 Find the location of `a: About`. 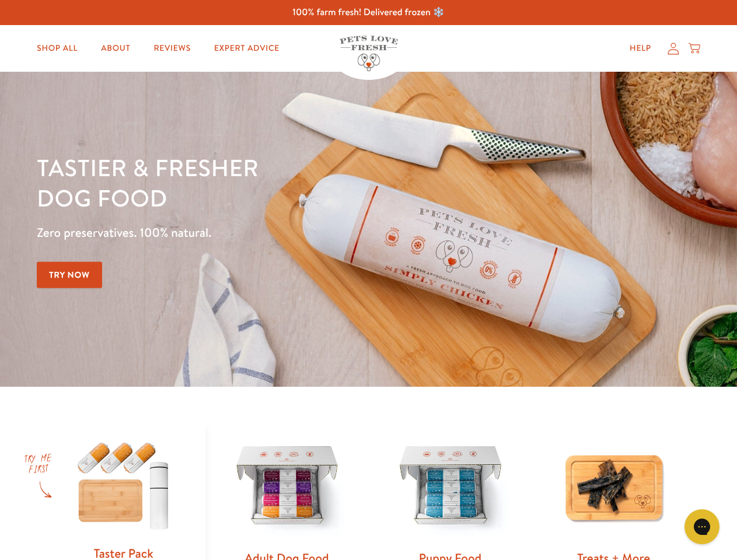

a: About is located at coordinates (116, 48).